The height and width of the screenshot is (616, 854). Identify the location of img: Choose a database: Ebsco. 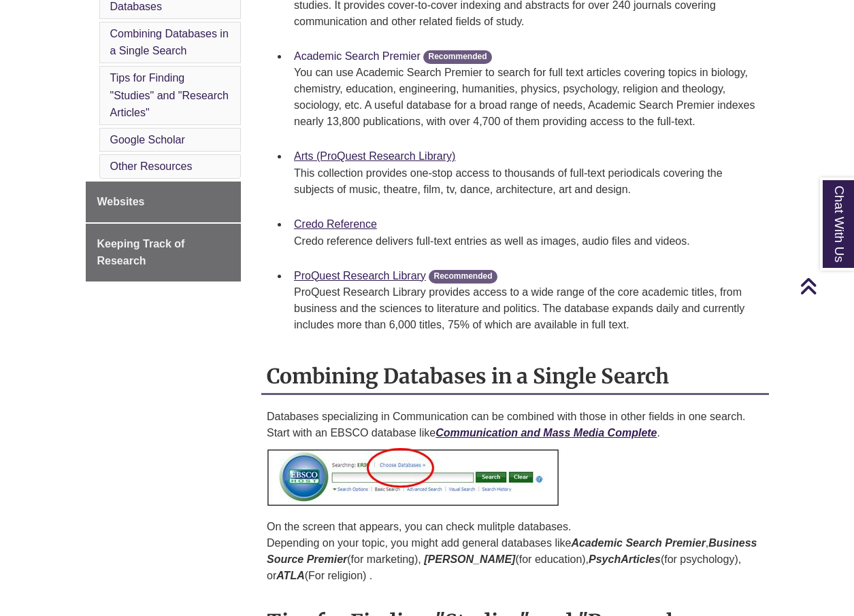
(414, 479).